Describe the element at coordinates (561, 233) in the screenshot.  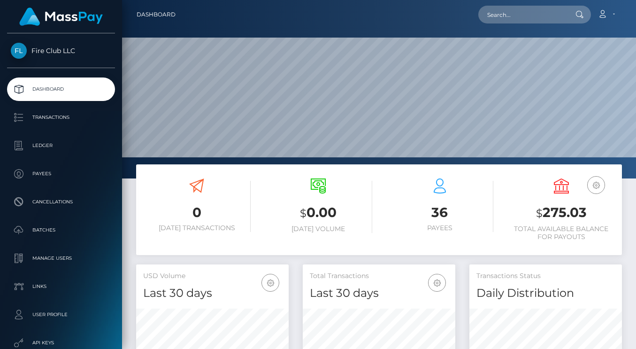
I see `h6: Total Available Balance for Payouts` at that location.